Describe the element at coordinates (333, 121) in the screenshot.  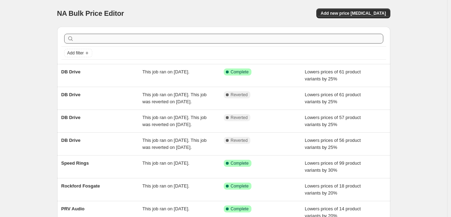
I see `span: Lowers prices of 57 product variants by 25%` at that location.